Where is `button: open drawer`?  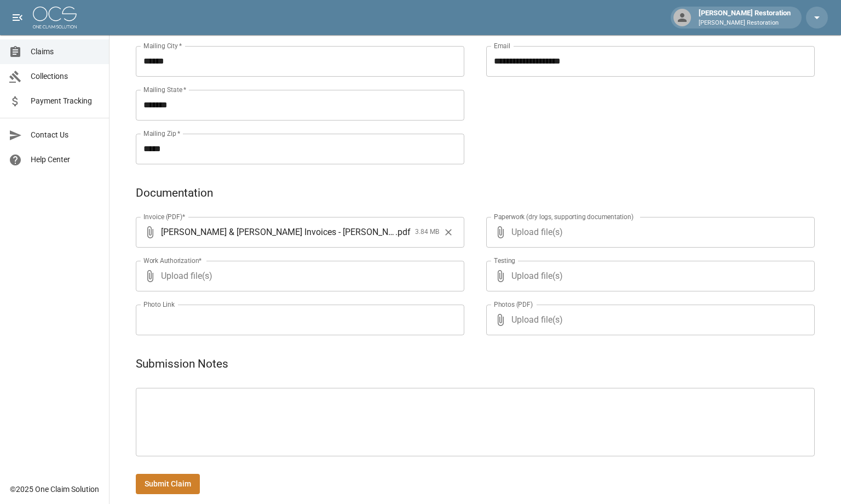 button: open drawer is located at coordinates (18, 18).